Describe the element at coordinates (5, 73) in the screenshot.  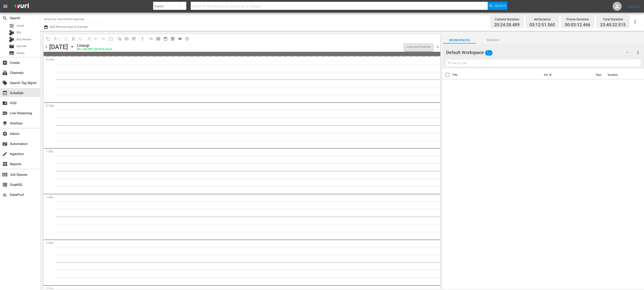
I see `span: Channels` at that location.